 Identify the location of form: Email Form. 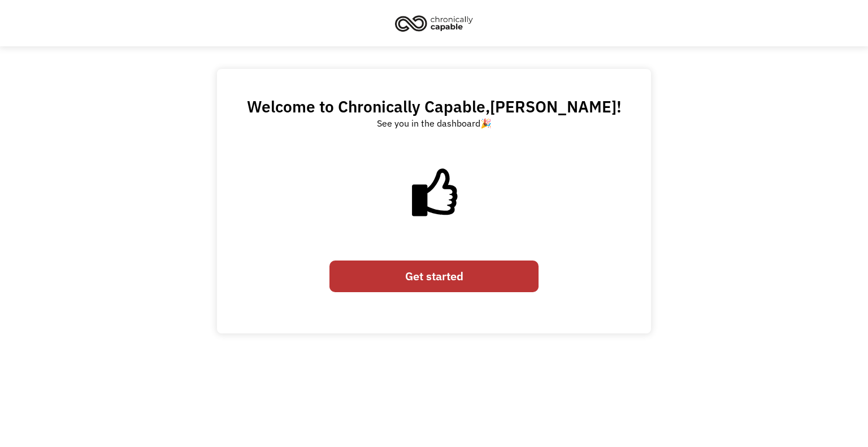
(434, 277).